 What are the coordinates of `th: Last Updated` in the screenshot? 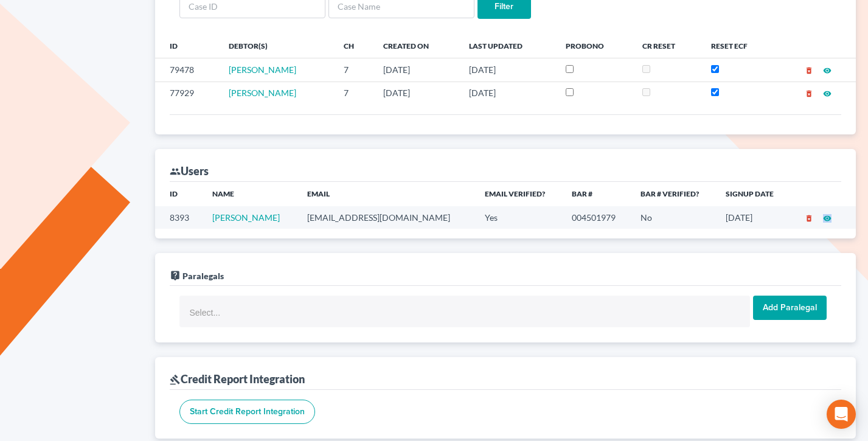 It's located at (508, 46).